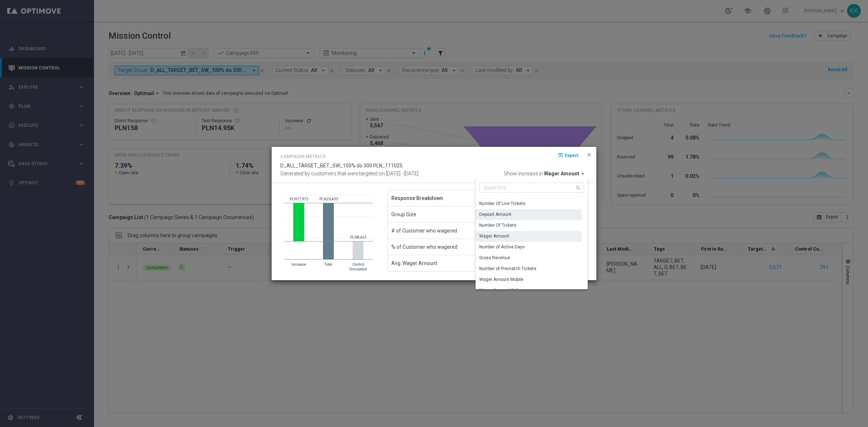  I want to click on text: Control Simulation, so click(358, 267).